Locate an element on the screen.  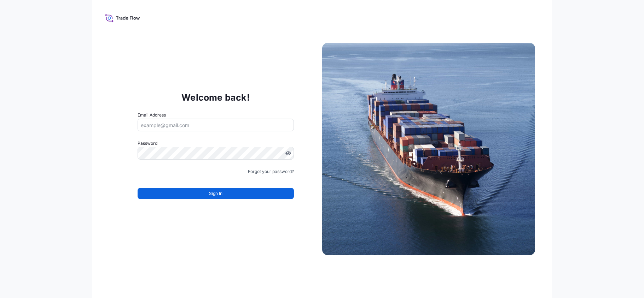
span: Sign In is located at coordinates (216, 193).